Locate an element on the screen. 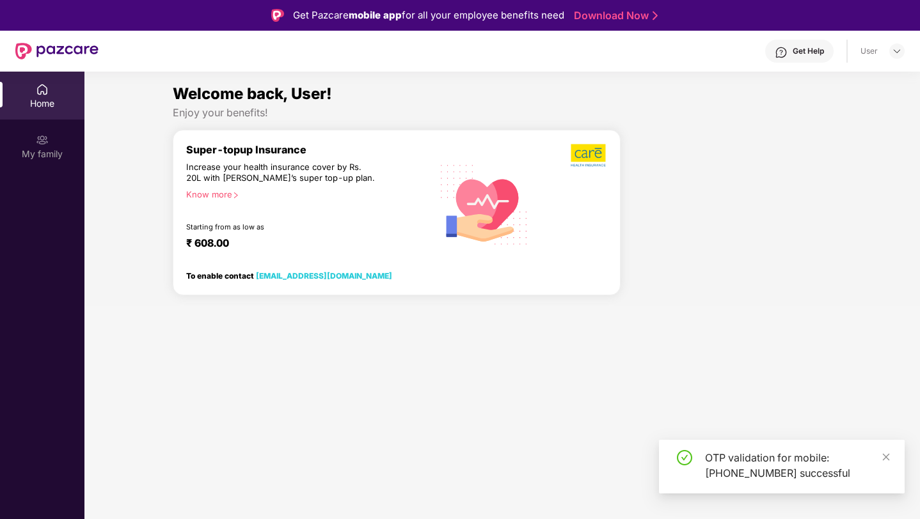 The height and width of the screenshot is (519, 920). a: Download Now is located at coordinates (613, 15).